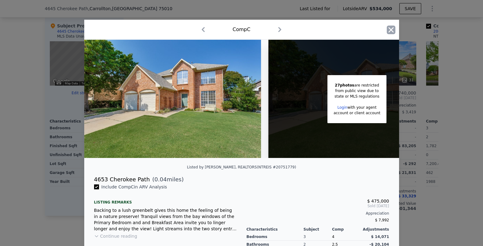 The width and height of the screenshot is (483, 246). What do you see at coordinates (166, 219) in the screenshot?
I see `div: Backing to a lush greenbelt gives this home the feeling of being in a nature preserve! Tranquil v...` at bounding box center [166, 219].